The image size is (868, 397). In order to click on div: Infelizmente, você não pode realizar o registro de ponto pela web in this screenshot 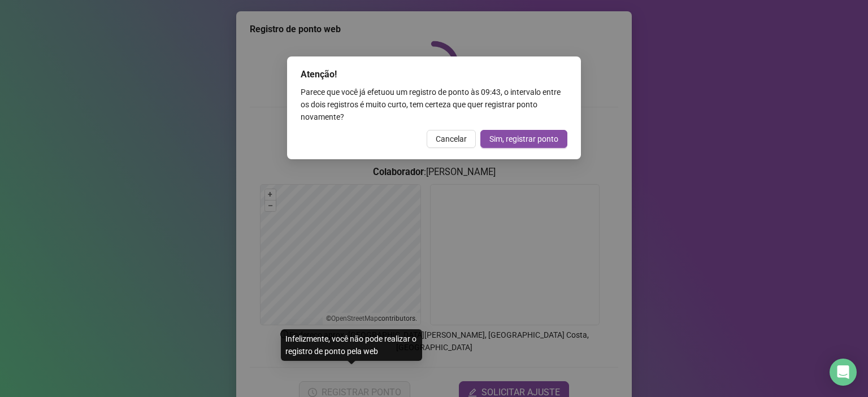, I will do `click(351, 345)`.